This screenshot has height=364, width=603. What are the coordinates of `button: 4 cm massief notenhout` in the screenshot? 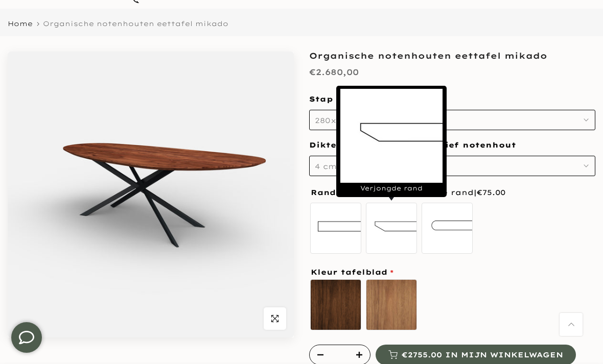 It's located at (452, 166).